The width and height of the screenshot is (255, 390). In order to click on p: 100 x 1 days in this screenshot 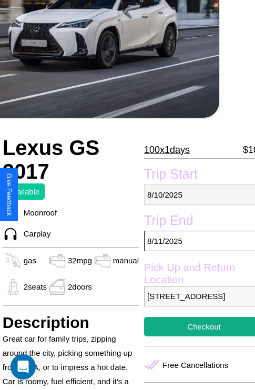, I will do `click(167, 150)`.